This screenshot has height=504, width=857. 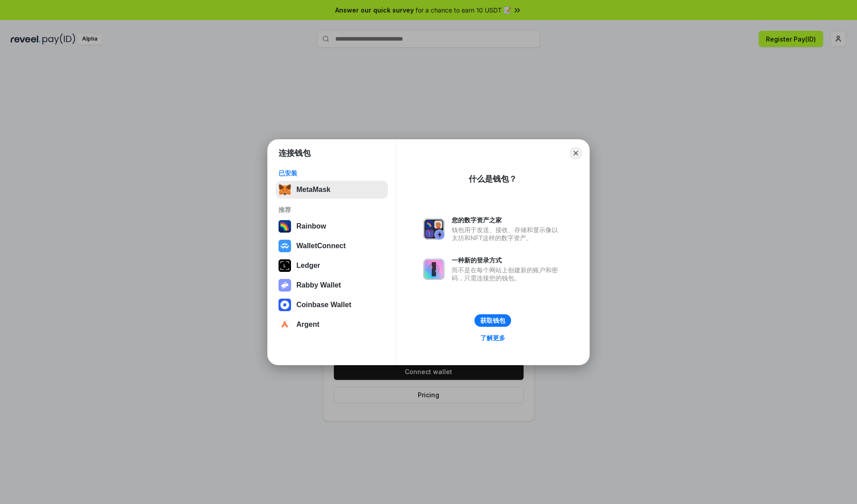 I want to click on div: 了解更多, so click(x=493, y=338).